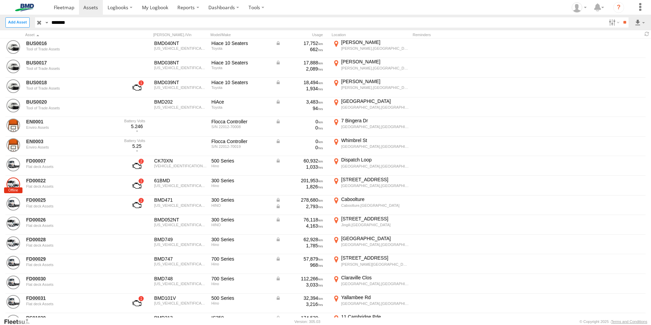  Describe the element at coordinates (299, 167) in the screenshot. I see `div: 1,033` at that location.